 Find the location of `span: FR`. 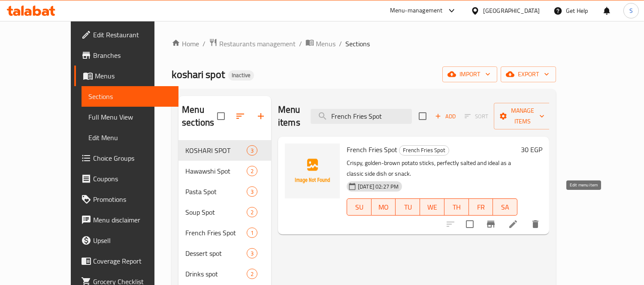

span: FR is located at coordinates (481, 207).